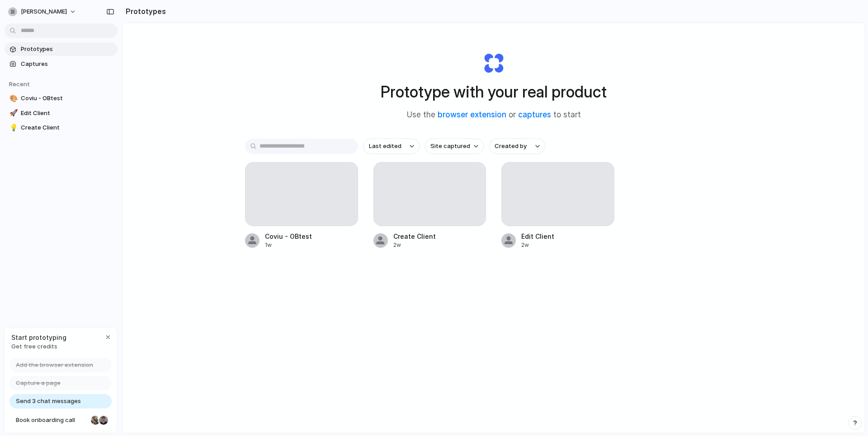 Image resolution: width=868 pixels, height=436 pixels. What do you see at coordinates (385, 147) in the screenshot?
I see `span: Last edited` at bounding box center [385, 147].